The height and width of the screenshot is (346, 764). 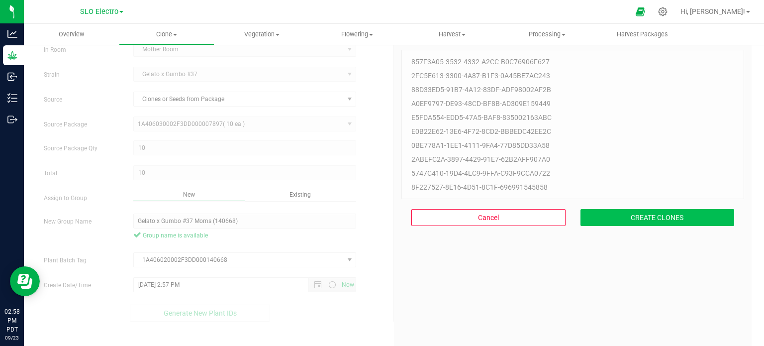 I want to click on span: New, so click(x=189, y=194).